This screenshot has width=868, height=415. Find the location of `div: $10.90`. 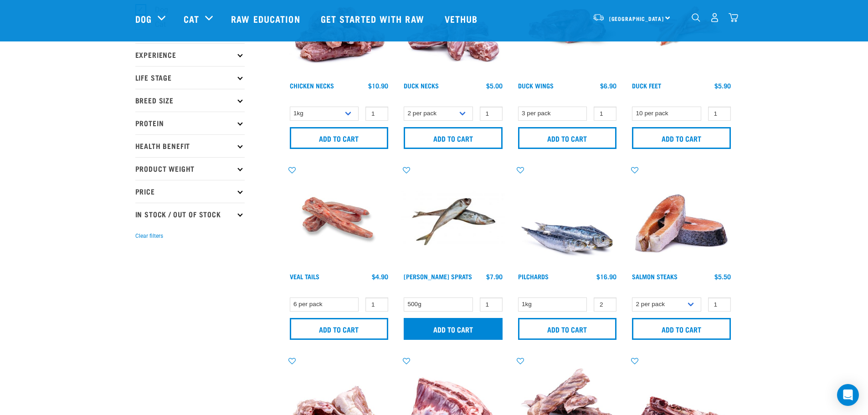

div: $10.90 is located at coordinates (378, 85).